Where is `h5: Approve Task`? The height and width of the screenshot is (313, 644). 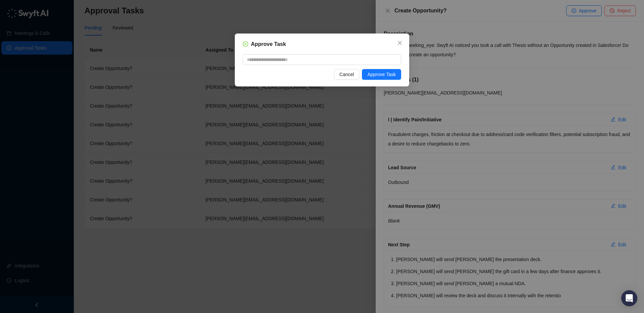 h5: Approve Task is located at coordinates (268, 44).